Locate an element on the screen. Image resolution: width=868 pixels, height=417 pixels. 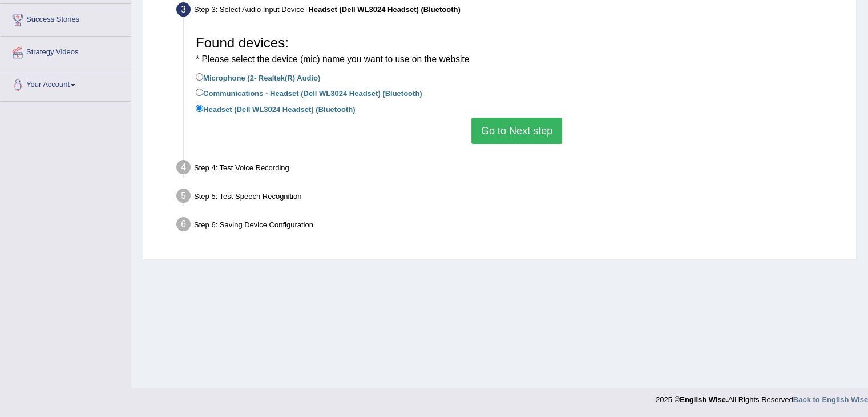
input: Microphone (2- Realtek(R) Audio) is located at coordinates (199, 77).